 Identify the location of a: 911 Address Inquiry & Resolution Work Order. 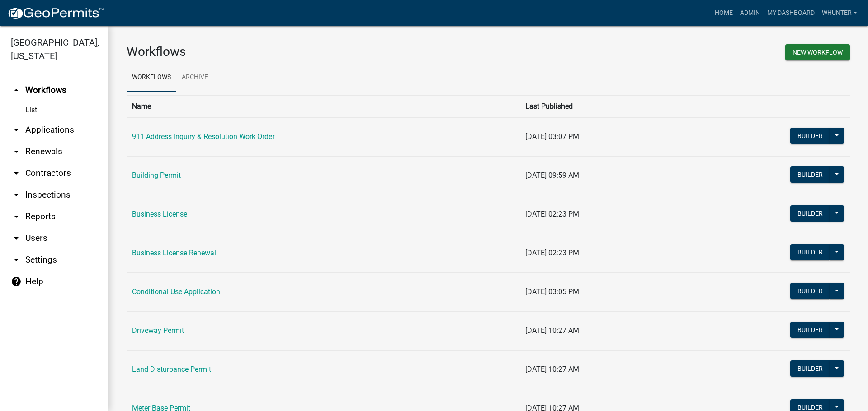
(203, 137).